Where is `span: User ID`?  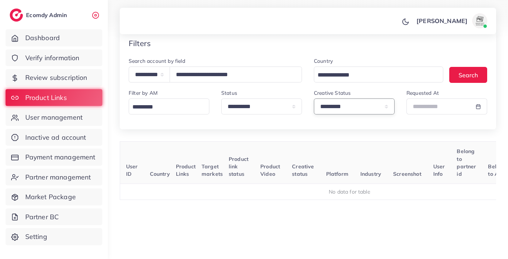 span: User ID is located at coordinates (132, 170).